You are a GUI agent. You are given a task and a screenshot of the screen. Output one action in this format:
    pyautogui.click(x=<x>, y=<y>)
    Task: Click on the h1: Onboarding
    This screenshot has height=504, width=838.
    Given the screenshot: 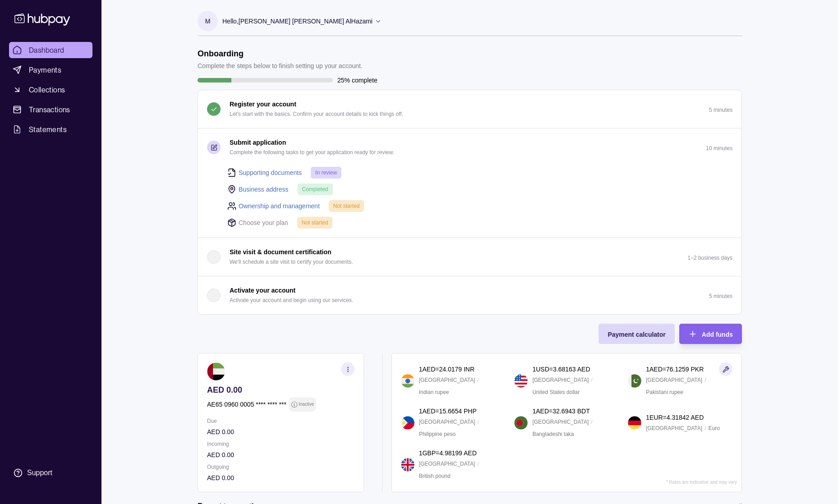 What is the action you would take?
    pyautogui.click(x=280, y=54)
    